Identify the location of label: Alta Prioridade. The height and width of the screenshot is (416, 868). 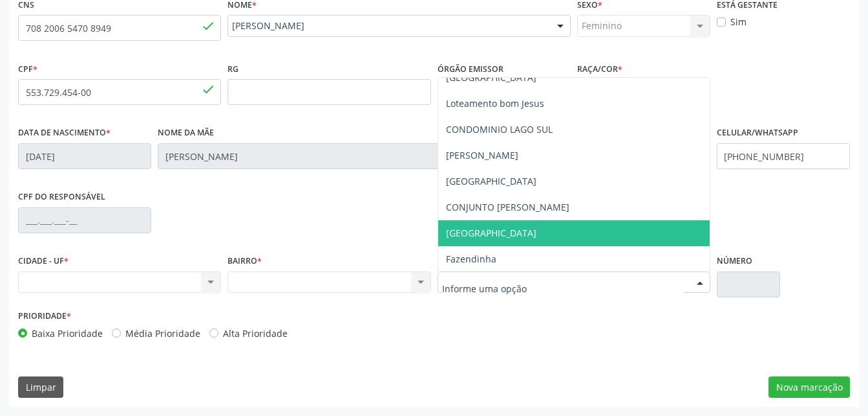
(255, 332).